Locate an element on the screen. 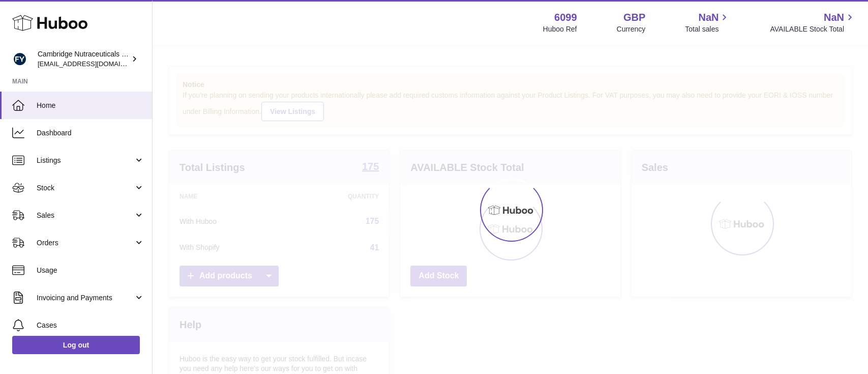 This screenshot has height=374, width=868. div: Currency is located at coordinates (631, 29).